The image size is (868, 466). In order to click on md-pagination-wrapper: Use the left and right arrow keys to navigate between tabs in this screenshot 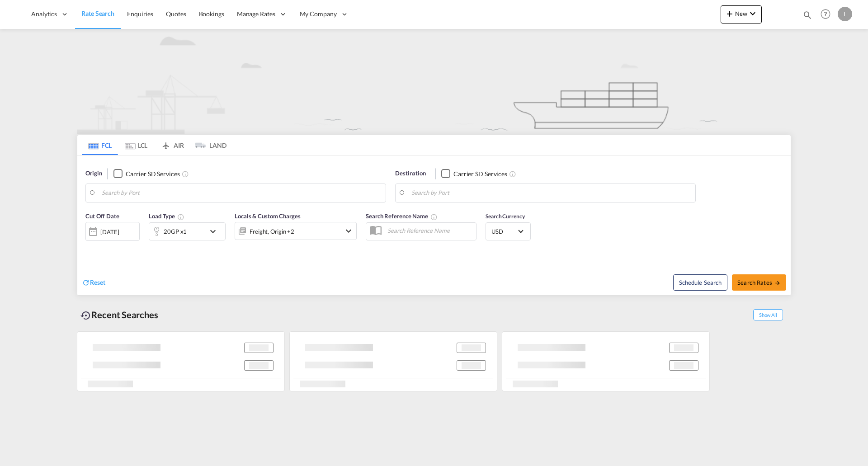, I will do `click(154, 145)`.